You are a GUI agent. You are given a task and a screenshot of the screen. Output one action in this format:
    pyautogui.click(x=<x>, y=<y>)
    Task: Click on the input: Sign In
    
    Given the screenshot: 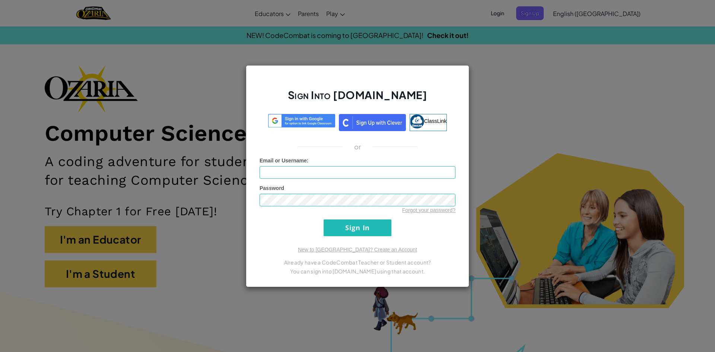 What is the action you would take?
    pyautogui.click(x=358, y=228)
    